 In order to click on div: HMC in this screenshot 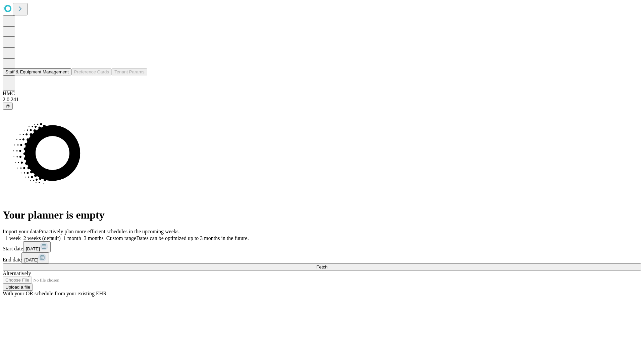, I will do `click(322, 94)`.